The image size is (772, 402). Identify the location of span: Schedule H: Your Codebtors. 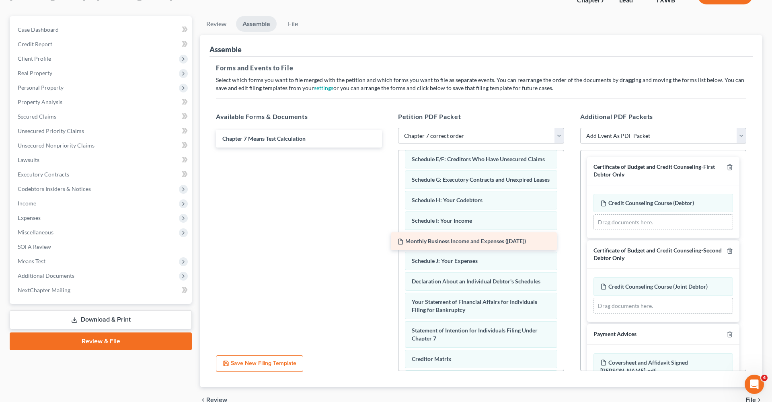
(447, 200).